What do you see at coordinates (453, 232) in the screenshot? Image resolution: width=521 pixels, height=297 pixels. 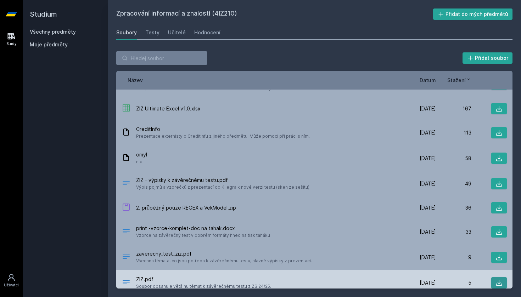 I see `div: 33` at bounding box center [453, 232].